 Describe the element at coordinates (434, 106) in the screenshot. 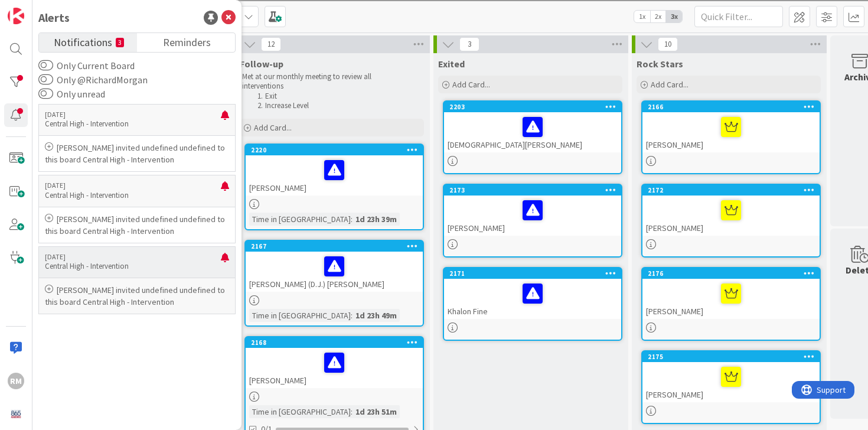

I see `div: Rename Outline` at that location.